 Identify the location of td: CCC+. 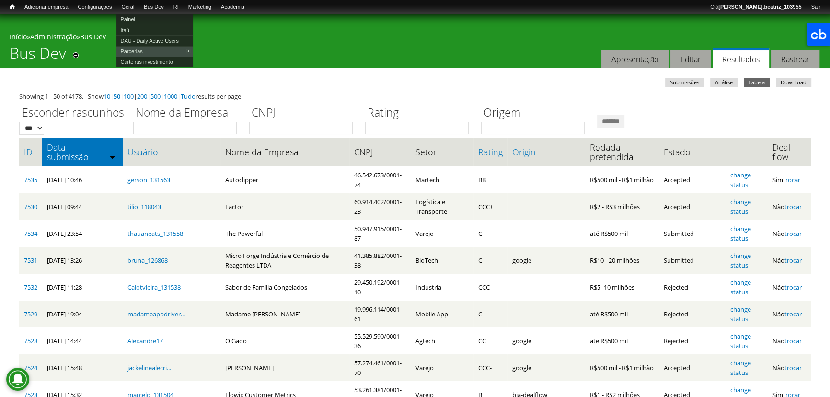
(490, 206).